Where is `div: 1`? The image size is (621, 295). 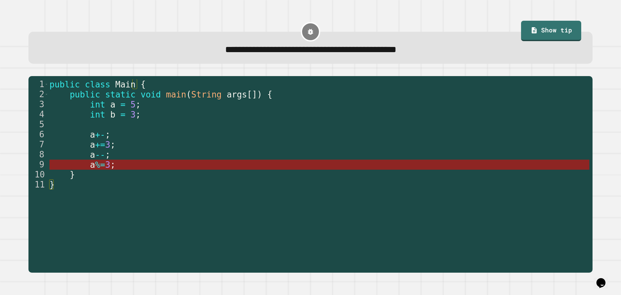 div: 1 is located at coordinates (39, 84).